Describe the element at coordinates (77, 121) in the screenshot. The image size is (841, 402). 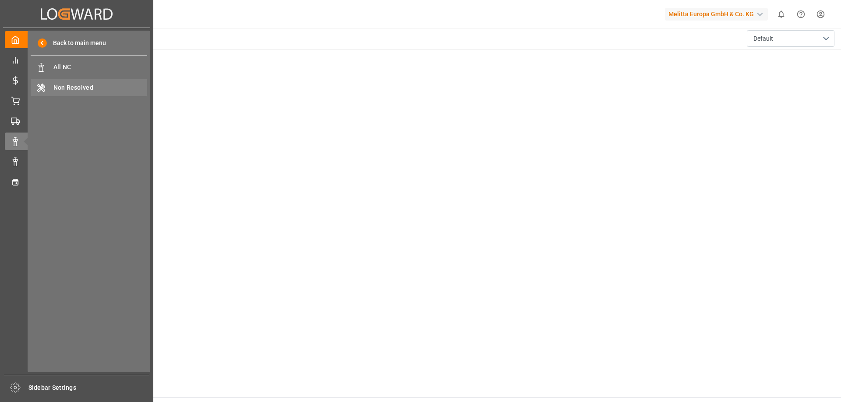
I see `a: Transport Management` at that location.